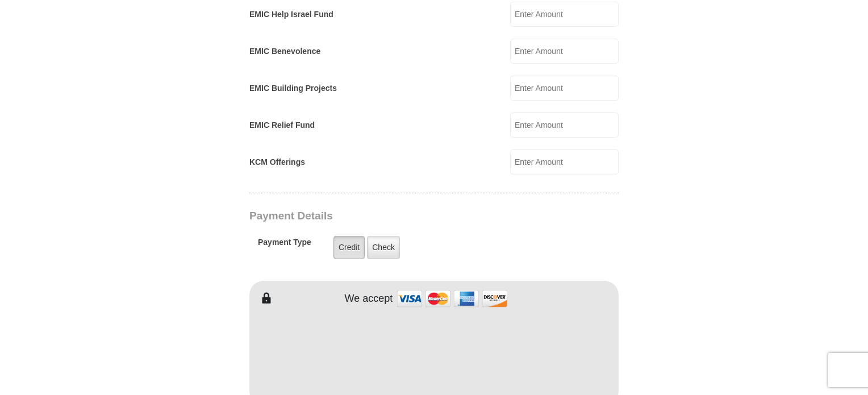  Describe the element at coordinates (277, 162) in the screenshot. I see `label: KCM Offerings` at that location.